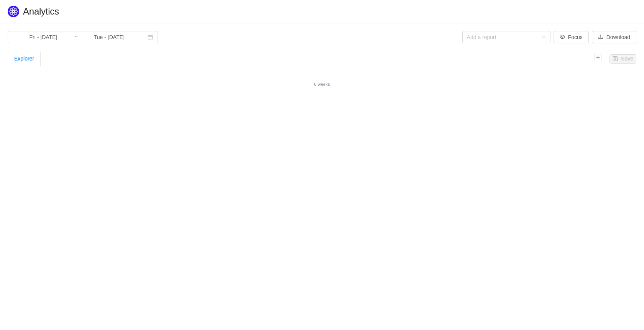  Describe the element at coordinates (109, 37) in the screenshot. I see `input: End date` at that location.